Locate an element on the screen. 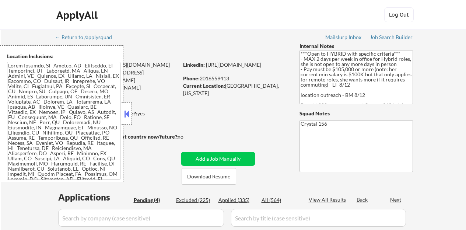 The height and width of the screenshot is (230, 466). input: Search by company (case sensitive) is located at coordinates (141, 218).